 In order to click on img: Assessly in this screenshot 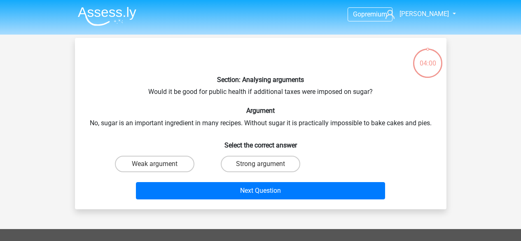, I will do `click(107, 16)`.